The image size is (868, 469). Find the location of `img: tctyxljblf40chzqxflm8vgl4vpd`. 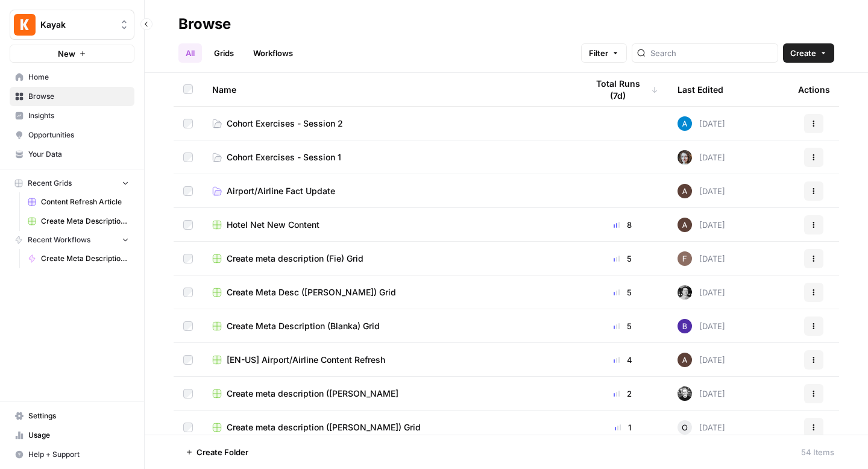

img: tctyxljblf40chzqxflm8vgl4vpd is located at coordinates (685, 259).